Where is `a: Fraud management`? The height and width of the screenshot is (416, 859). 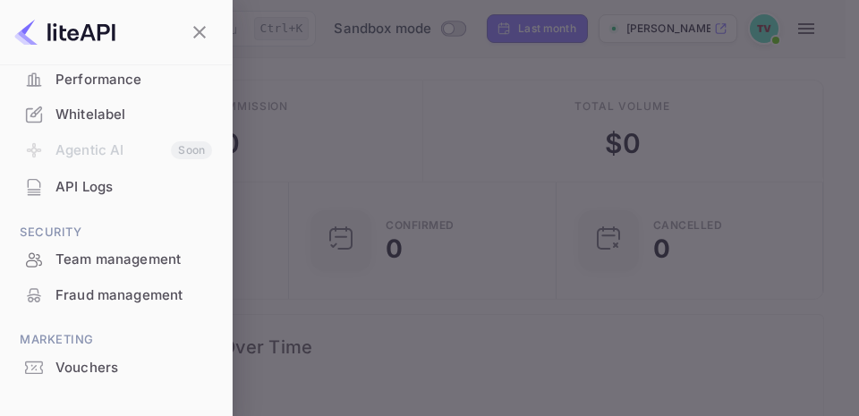
a: Fraud management is located at coordinates (115, 294).